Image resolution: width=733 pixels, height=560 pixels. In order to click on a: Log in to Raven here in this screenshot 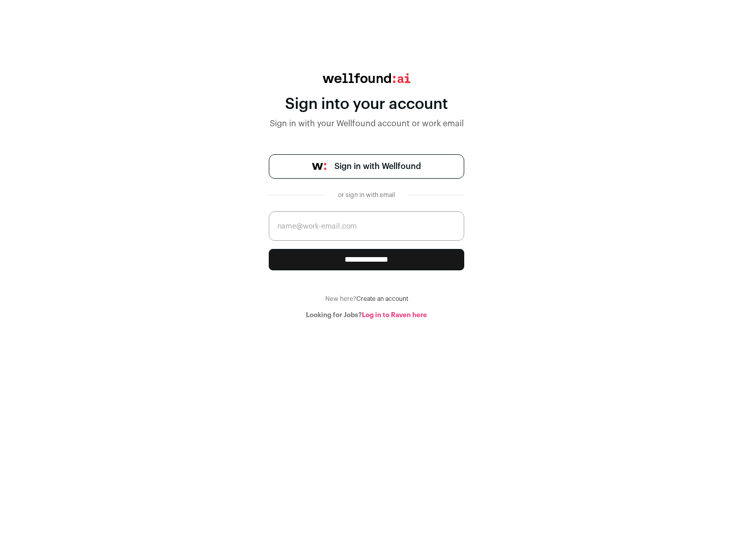, I will do `click(395, 315)`.